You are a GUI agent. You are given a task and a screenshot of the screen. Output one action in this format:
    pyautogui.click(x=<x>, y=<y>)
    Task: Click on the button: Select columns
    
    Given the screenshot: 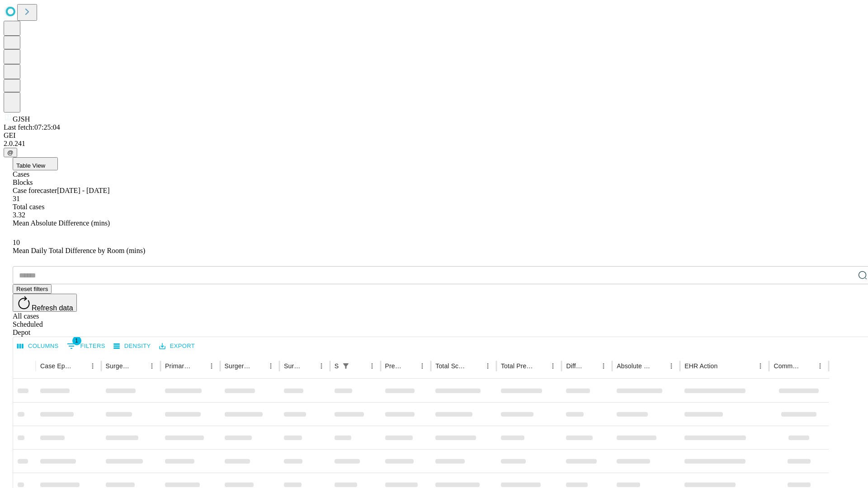 What is the action you would take?
    pyautogui.click(x=38, y=346)
    